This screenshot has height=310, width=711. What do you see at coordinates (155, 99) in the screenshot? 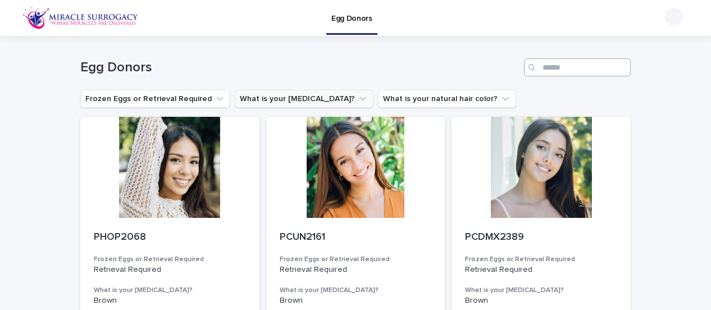
I see `button: Frozen Eggs or Retrieval Required` at bounding box center [155, 99].